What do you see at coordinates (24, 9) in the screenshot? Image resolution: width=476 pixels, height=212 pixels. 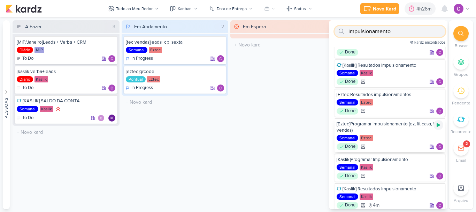 I see `img: kardz.app` at bounding box center [24, 9].